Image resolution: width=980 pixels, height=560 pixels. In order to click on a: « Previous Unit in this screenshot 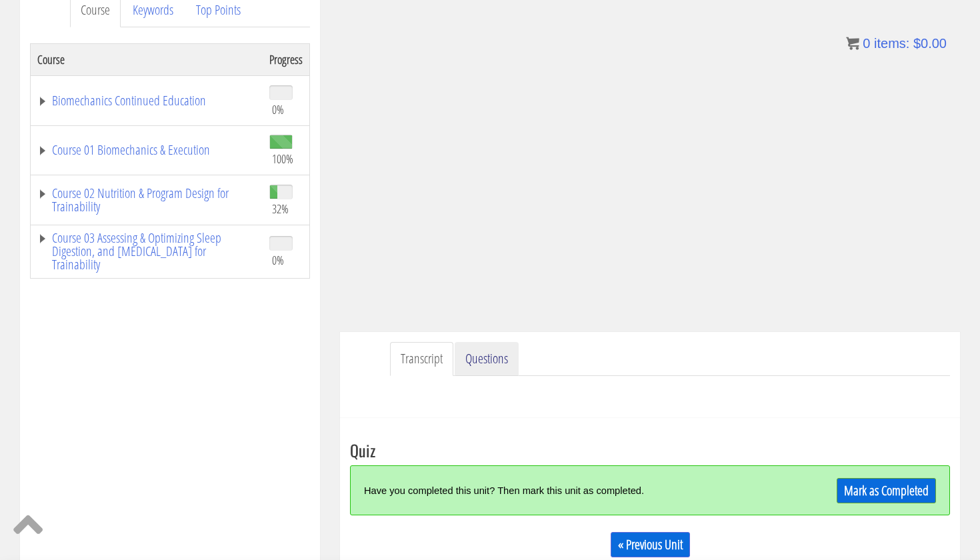, I will do `click(650, 545)`.